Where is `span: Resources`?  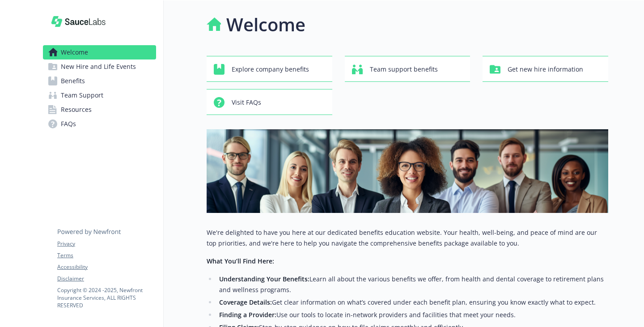 span: Resources is located at coordinates (76, 110).